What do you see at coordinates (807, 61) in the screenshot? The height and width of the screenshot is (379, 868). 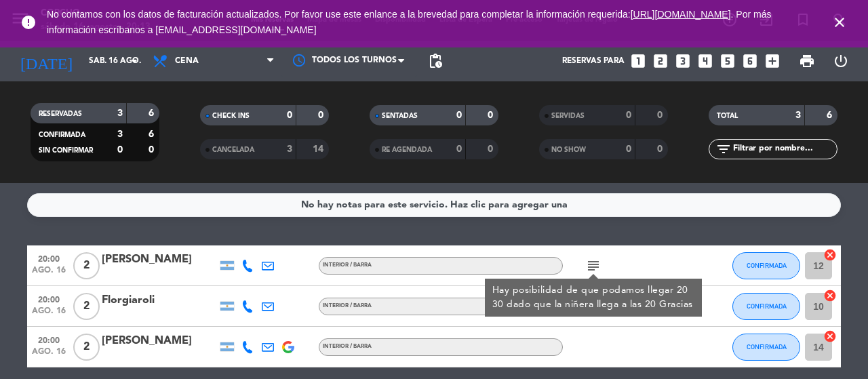 I see `span: print` at bounding box center [807, 61].